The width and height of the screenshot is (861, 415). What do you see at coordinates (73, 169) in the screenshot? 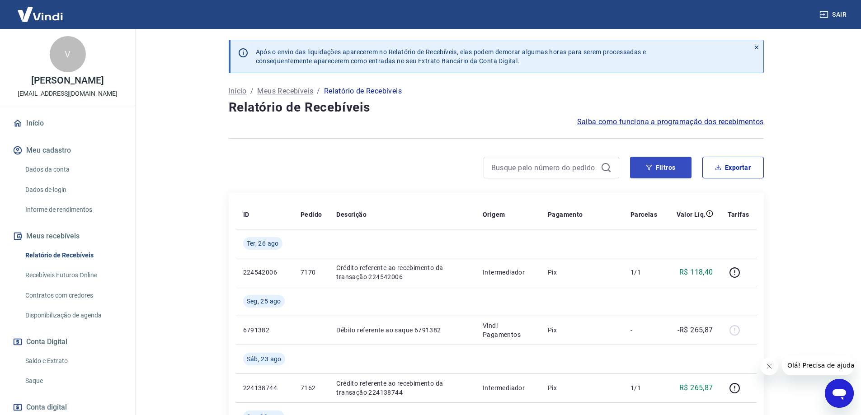
I see `a: Dados da conta` at bounding box center [73, 169].